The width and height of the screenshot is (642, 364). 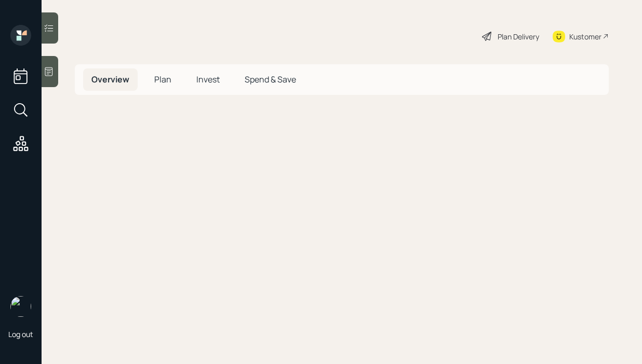 I want to click on img: aleksandra-headshot.png, so click(x=21, y=306).